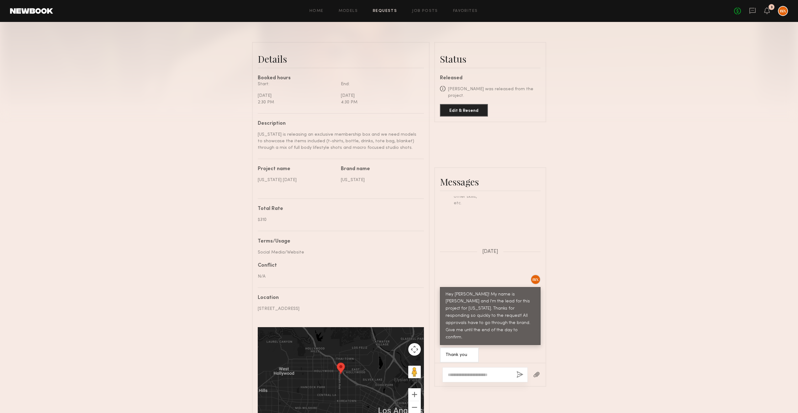 This screenshot has width=798, height=413. I want to click on div: Start:, so click(297, 84).